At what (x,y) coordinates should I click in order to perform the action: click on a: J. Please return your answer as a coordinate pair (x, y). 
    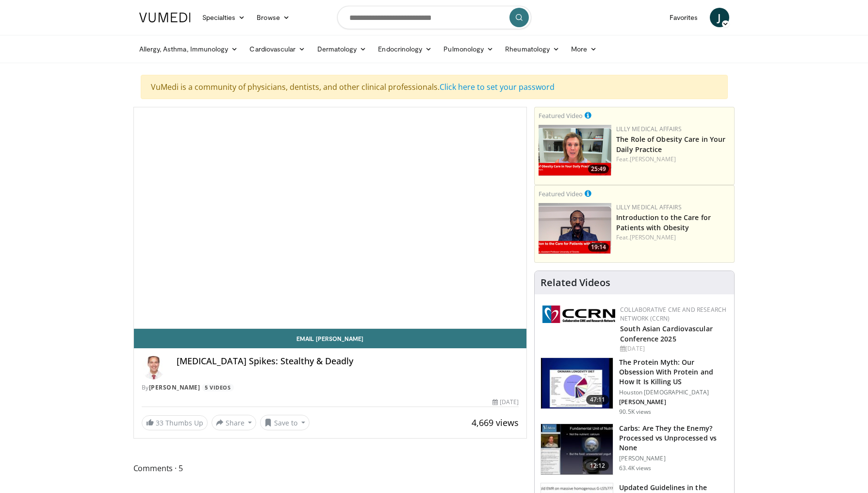
    Looking at the image, I should click on (719, 17).